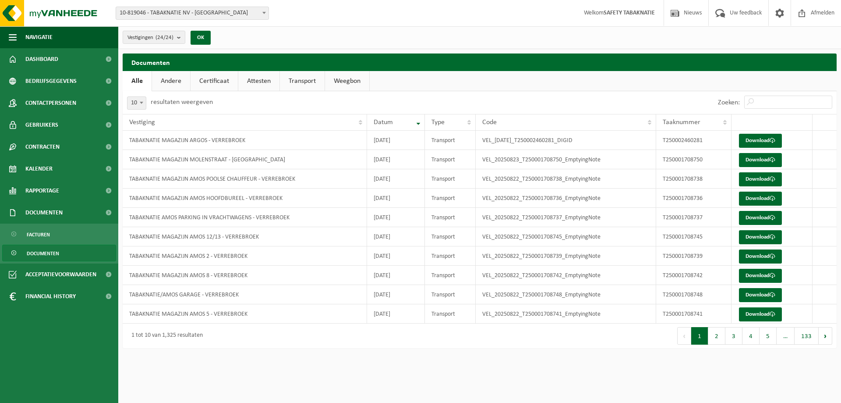 The height and width of the screenshot is (403, 841). I want to click on td: TABAKNATIE MAGAZIJN AMOS HOOFDBUREEL - VERREBROEK, so click(245, 198).